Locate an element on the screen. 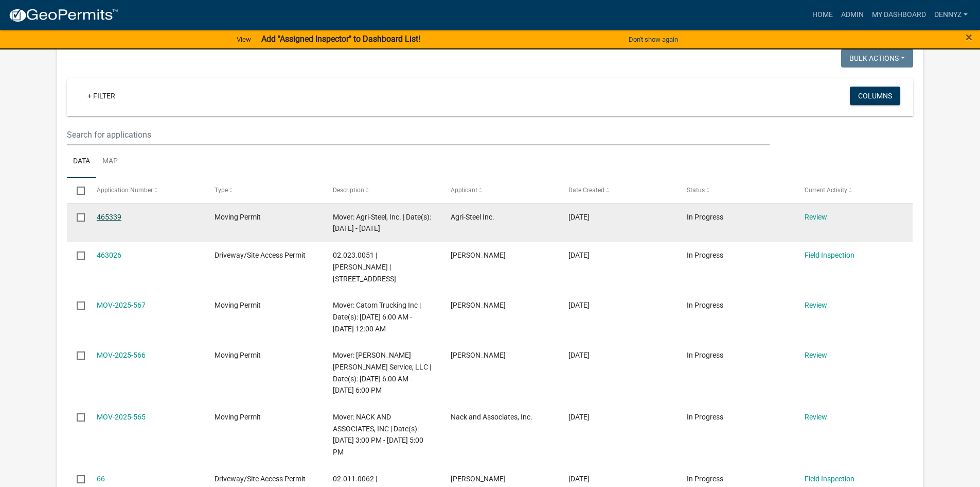 This screenshot has height=487, width=980. a: MOV-2025-566 is located at coordinates (121, 355).